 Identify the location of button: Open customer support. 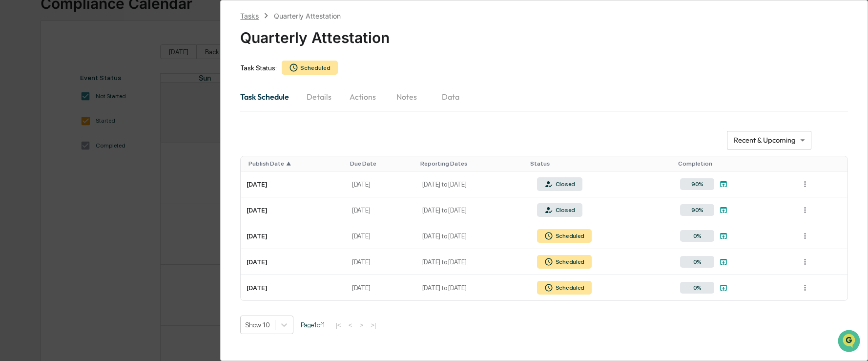
(12, 12).